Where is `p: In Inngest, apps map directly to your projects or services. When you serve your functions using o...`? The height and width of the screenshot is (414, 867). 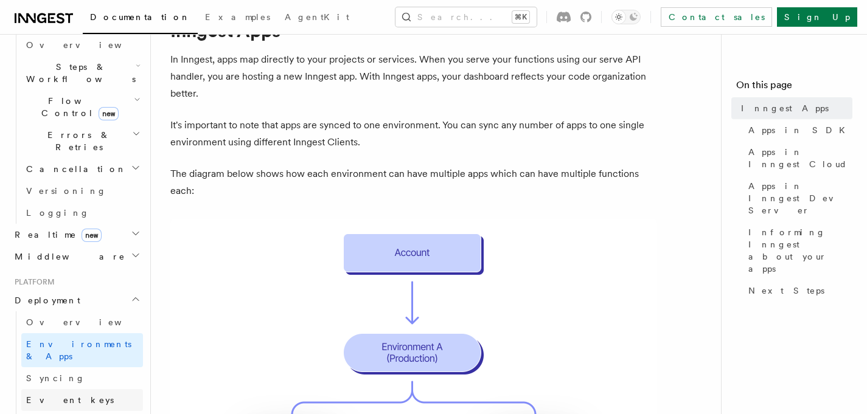
p: In Inngest, apps map directly to your projects or services. When you serve your functions using o... is located at coordinates (414, 77).